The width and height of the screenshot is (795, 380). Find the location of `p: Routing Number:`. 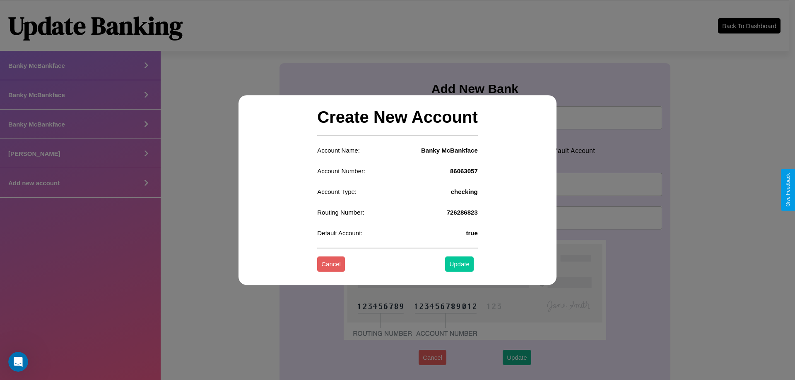

p: Routing Number: is located at coordinates (340, 212).